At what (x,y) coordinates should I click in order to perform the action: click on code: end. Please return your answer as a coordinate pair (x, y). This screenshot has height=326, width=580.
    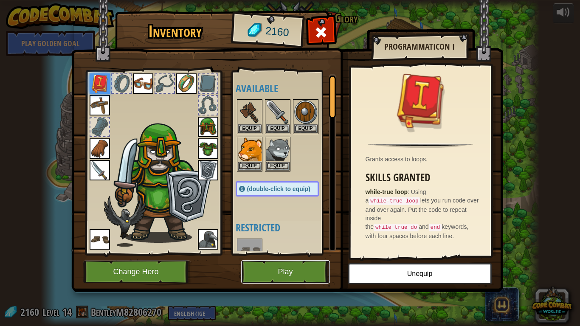
    Looking at the image, I should click on (436, 228).